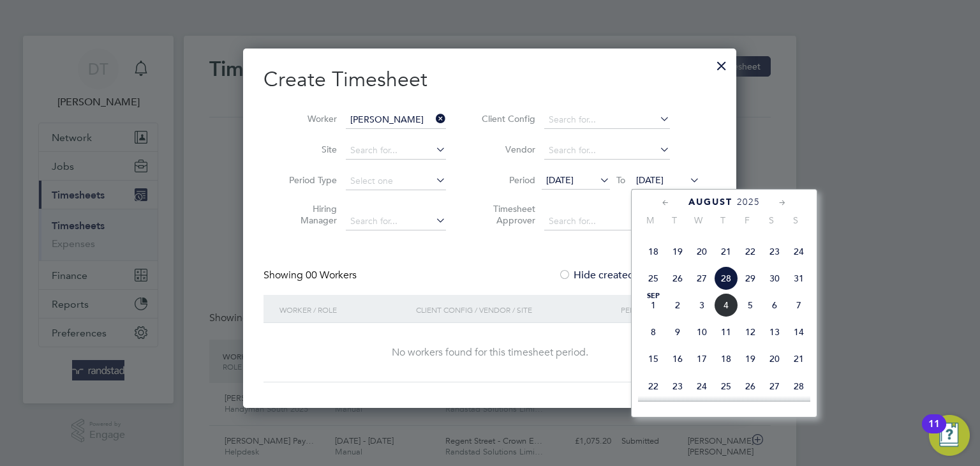 This screenshot has height=466, width=980. I want to click on span: Sep, so click(653, 296).